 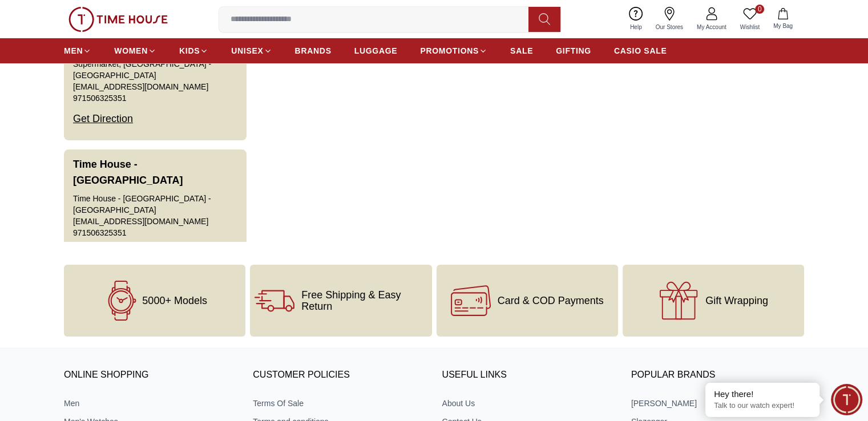 What do you see at coordinates (750, 27) in the screenshot?
I see `span: Wishlist` at bounding box center [750, 27].